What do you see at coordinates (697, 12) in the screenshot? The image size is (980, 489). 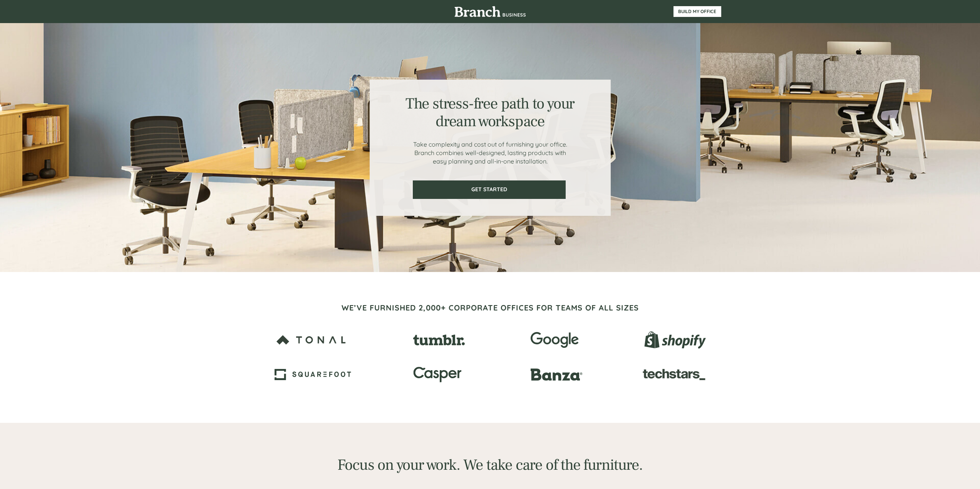 I see `span: BUILD MY OFFICE` at bounding box center [697, 12].